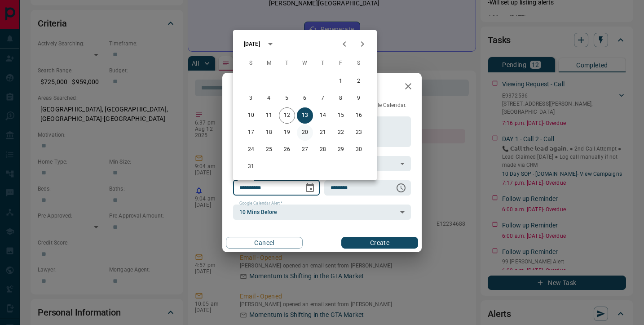 This screenshot has width=644, height=325. What do you see at coordinates (287, 150) in the screenshot?
I see `button: 26` at bounding box center [287, 150].